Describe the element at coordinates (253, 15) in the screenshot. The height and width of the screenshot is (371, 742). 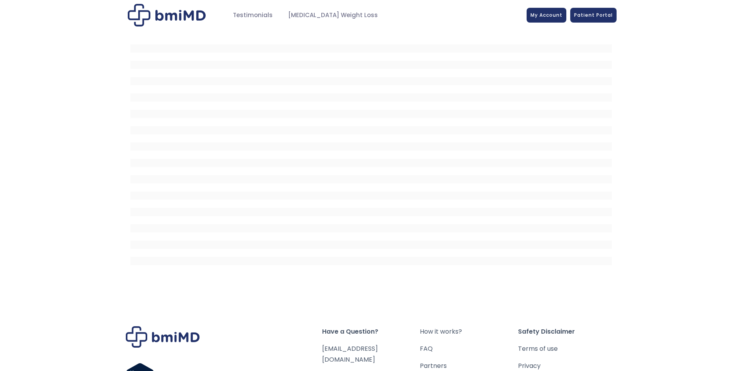
I see `span: Testimonials` at that location.